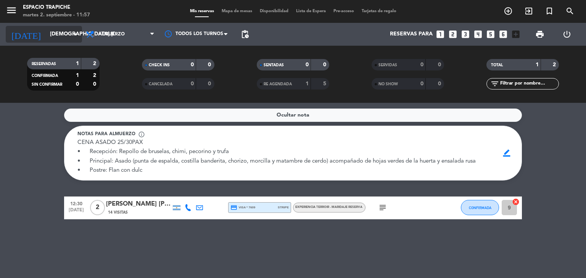  Describe the element at coordinates (106, 135) in the screenshot. I see `span: Notas para almuerzo` at that location.